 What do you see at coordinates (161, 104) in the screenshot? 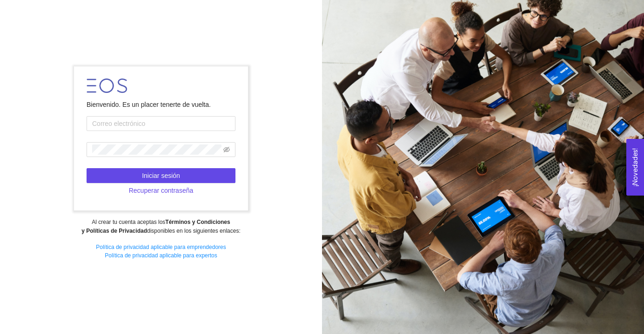
I see `div: Bienvenido. Es un placer tenerte de vuelta.` at bounding box center [161, 104].